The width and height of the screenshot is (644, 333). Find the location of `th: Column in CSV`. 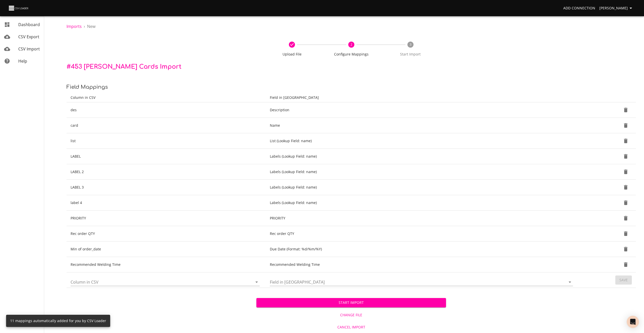

th: Column in CSV is located at coordinates (166, 98).